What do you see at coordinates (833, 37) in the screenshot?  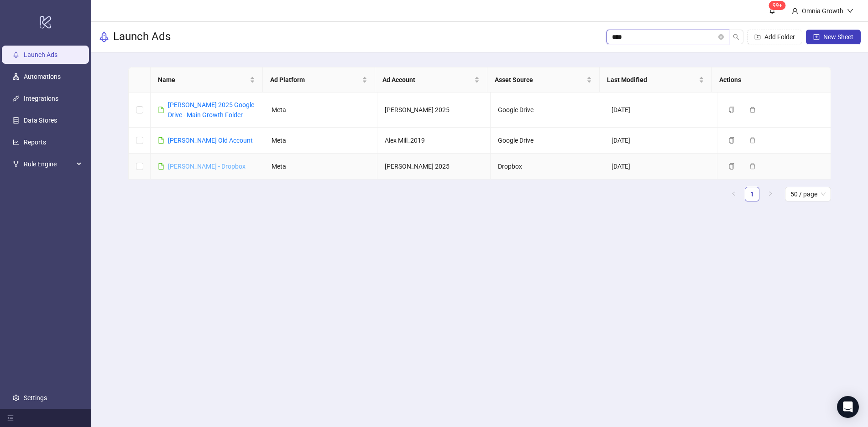 I see `button: New Sheet` at bounding box center [833, 37].